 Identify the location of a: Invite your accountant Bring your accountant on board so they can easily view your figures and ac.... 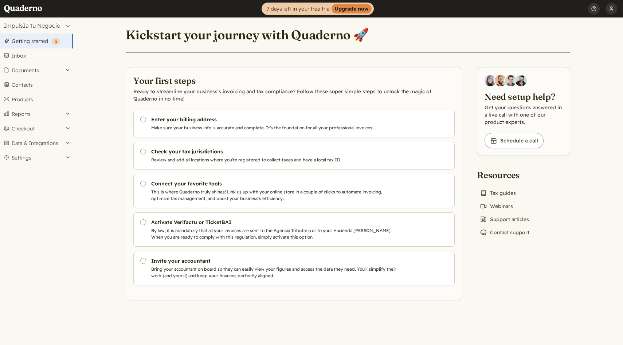
(294, 268).